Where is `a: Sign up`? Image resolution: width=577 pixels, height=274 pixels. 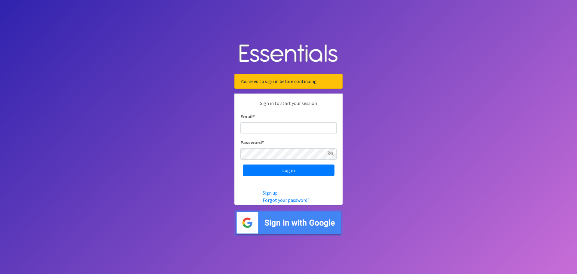
a: Sign up is located at coordinates (270, 193).